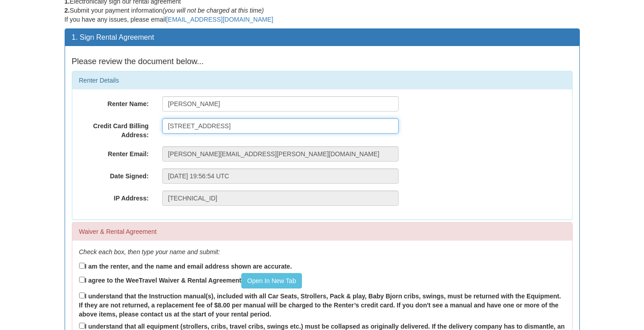 This screenshot has width=644, height=330. I want to click on em: Check each box, then type your name and submit:, so click(149, 252).